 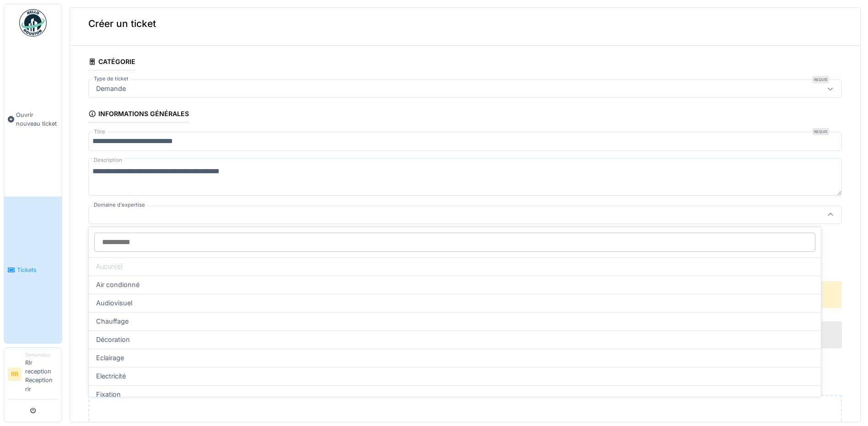 What do you see at coordinates (454, 267) in the screenshot?
I see `div: Aucun(e)` at bounding box center [454, 267].